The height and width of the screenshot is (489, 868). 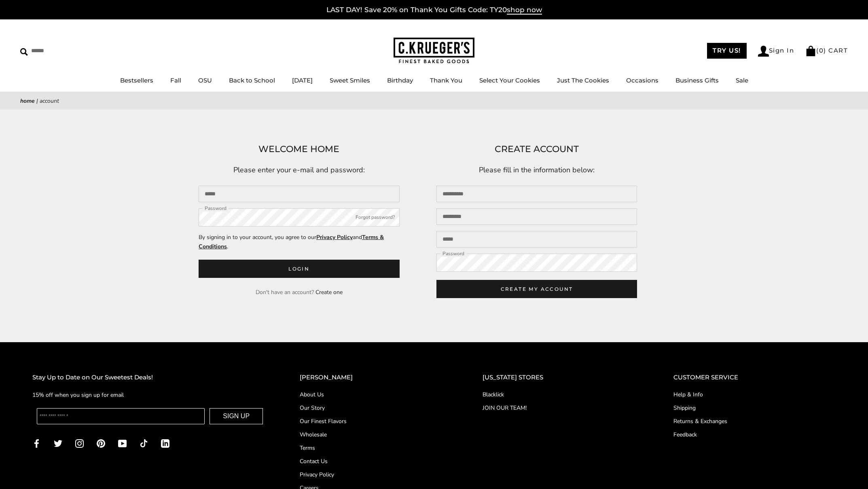 What do you see at coordinates (375, 421) in the screenshot?
I see `a: Our Finest Flavors` at bounding box center [375, 421].